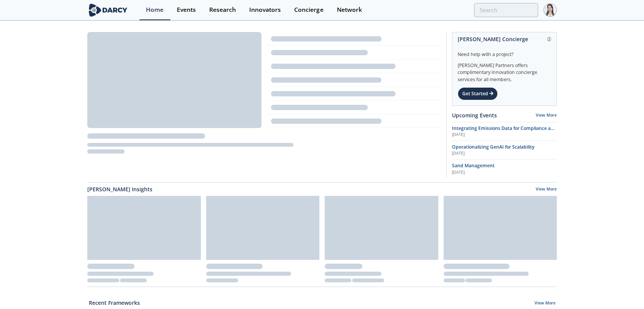  Describe the element at coordinates (477, 94) in the screenshot. I see `div: Get Started` at that location.